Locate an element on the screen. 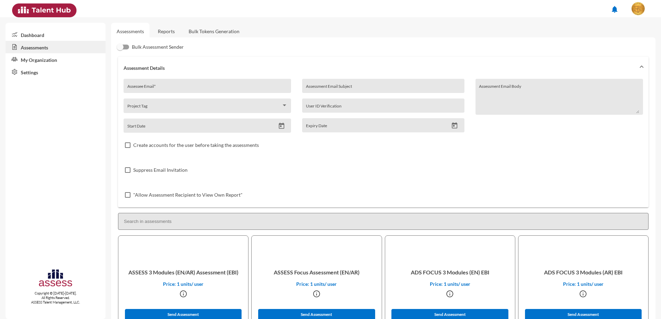 This screenshot has height=319, width=661. span: "Allow Assessment Recipient to View Own Report" is located at coordinates (188, 195).